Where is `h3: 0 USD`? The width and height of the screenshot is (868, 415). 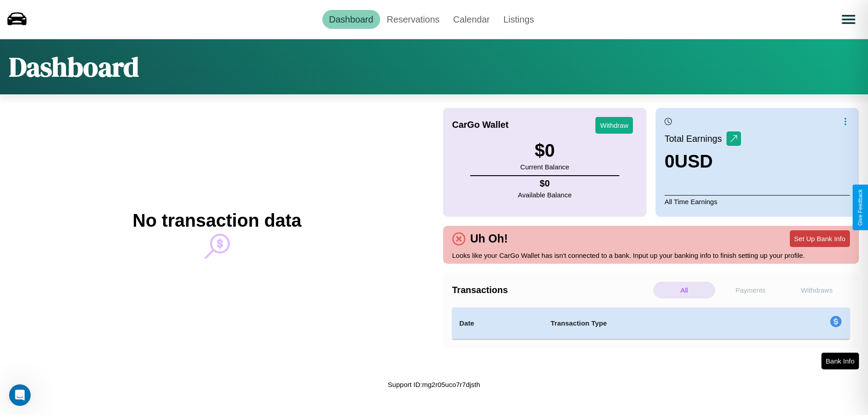 h3: 0 USD is located at coordinates (703, 161).